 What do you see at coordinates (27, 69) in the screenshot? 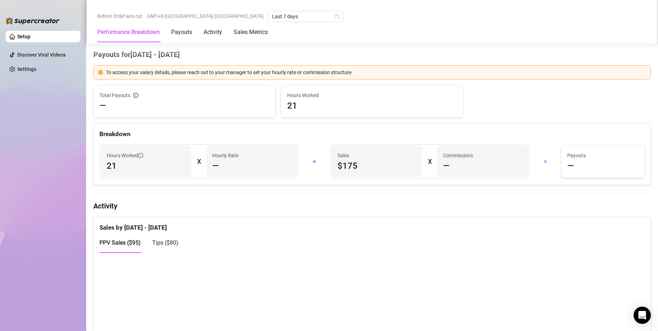
I see `a: Settings` at bounding box center [27, 69].